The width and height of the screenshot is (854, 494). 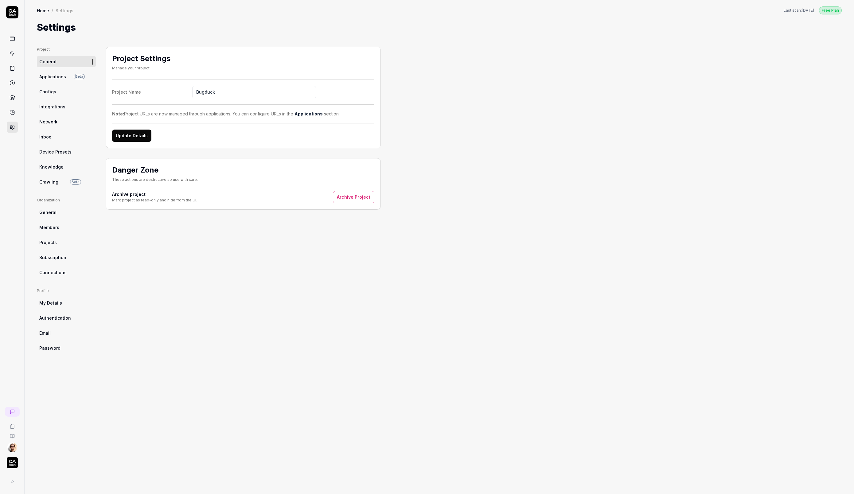 I want to click on strong: Note:, so click(x=118, y=114).